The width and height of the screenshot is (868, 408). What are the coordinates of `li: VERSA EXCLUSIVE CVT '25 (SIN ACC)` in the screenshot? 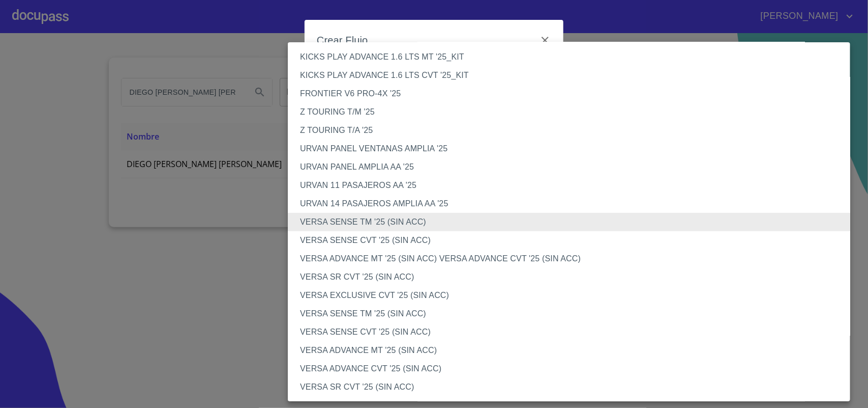 It's located at (574, 296).